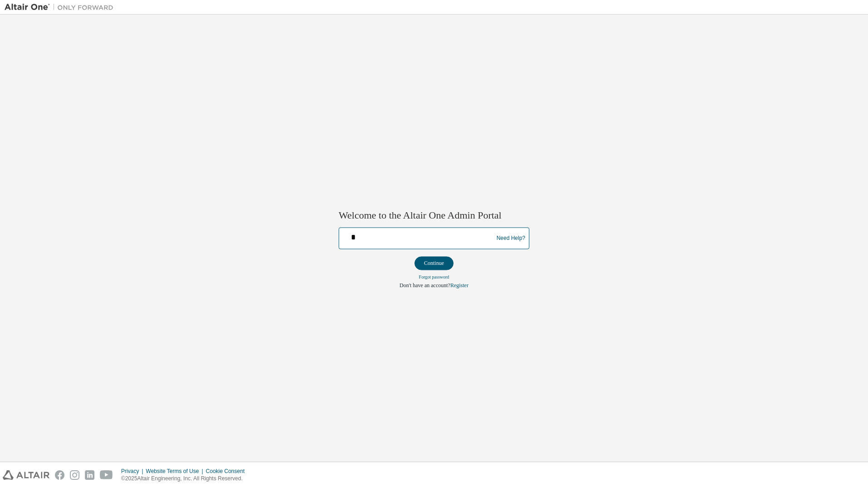 The height and width of the screenshot is (488, 868). Describe the element at coordinates (228, 471) in the screenshot. I see `div: Cookie Consent` at that location.